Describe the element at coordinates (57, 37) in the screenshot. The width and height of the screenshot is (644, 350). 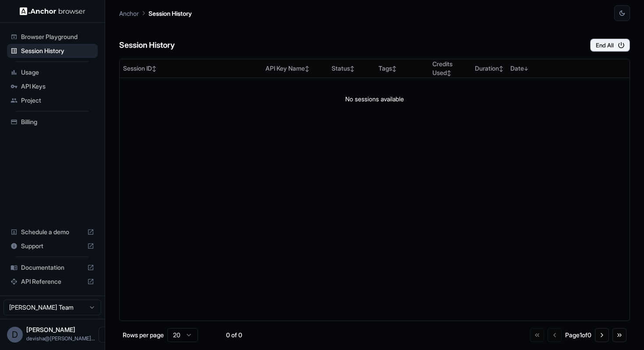
I see `span: Browser Playground` at that location.